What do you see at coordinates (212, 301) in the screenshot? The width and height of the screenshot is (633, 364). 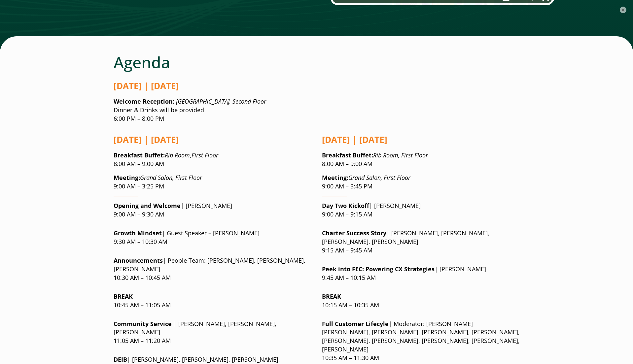 I see `p: 10:45 AM – 11:05 AM` at bounding box center [212, 301].